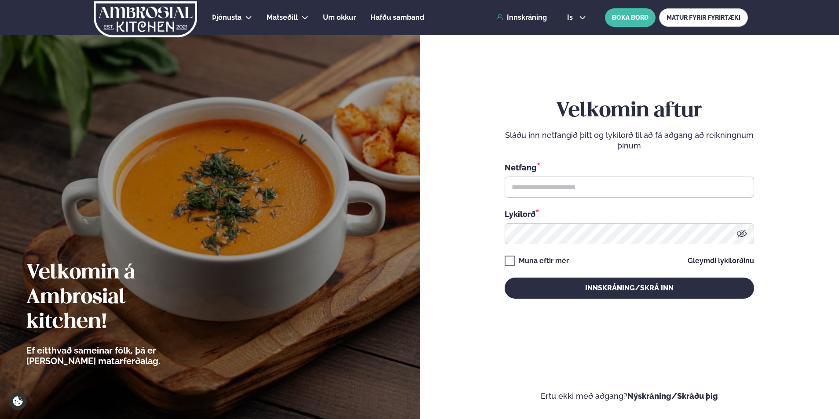  What do you see at coordinates (397, 17) in the screenshot?
I see `span: Hafðu samband` at bounding box center [397, 17].